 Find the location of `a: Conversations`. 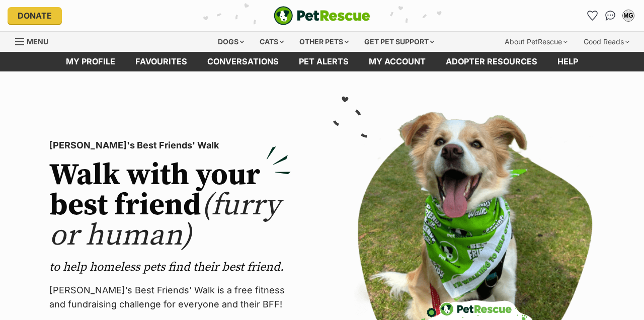

a: Conversations is located at coordinates (610, 16).